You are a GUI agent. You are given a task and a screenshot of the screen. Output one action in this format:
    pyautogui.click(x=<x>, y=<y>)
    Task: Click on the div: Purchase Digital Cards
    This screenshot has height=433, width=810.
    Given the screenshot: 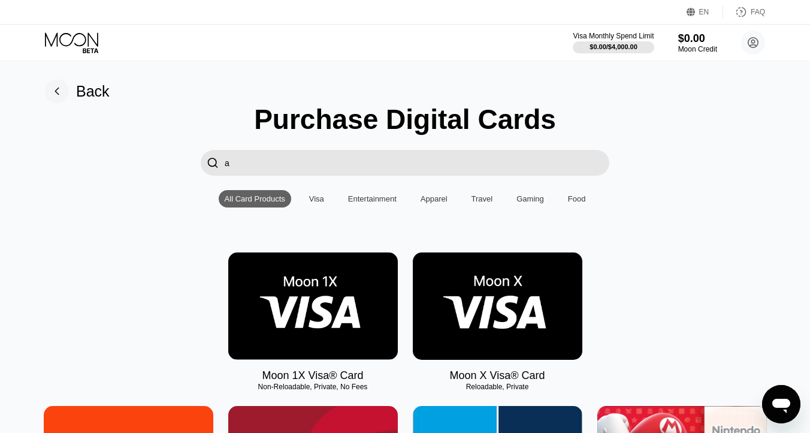 What is the action you would take?
    pyautogui.click(x=405, y=119)
    